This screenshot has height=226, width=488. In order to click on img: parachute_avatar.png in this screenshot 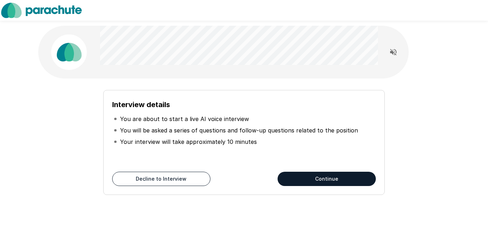, I will do `click(69, 52)`.